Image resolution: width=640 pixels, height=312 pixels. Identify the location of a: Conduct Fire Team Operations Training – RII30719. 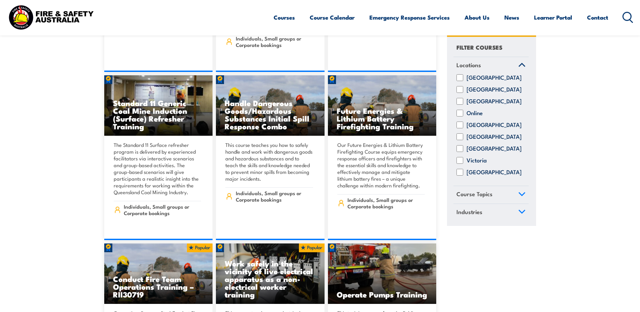
(159, 274).